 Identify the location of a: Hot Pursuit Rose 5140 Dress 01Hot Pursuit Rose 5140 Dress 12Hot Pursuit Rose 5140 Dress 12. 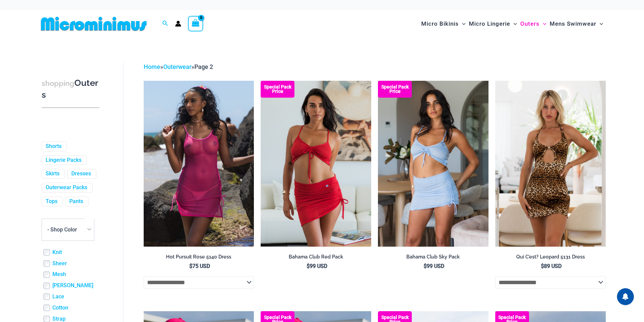
(199, 163).